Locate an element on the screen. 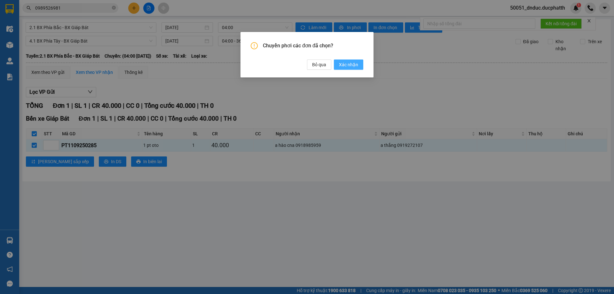 This screenshot has height=294, width=614. button: Bỏ qua is located at coordinates (319, 65).